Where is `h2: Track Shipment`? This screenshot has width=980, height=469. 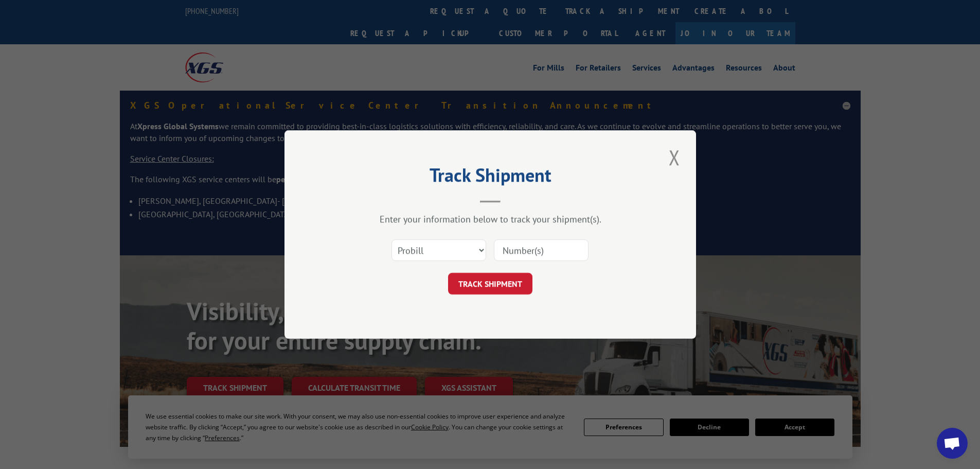 h2: Track Shipment is located at coordinates (491, 178).